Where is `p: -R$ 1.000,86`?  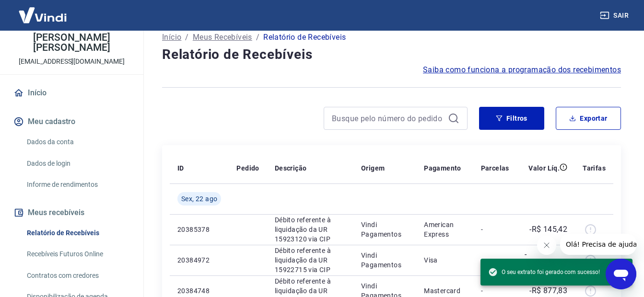
p: -R$ 1.000,86 is located at coordinates (546, 260).